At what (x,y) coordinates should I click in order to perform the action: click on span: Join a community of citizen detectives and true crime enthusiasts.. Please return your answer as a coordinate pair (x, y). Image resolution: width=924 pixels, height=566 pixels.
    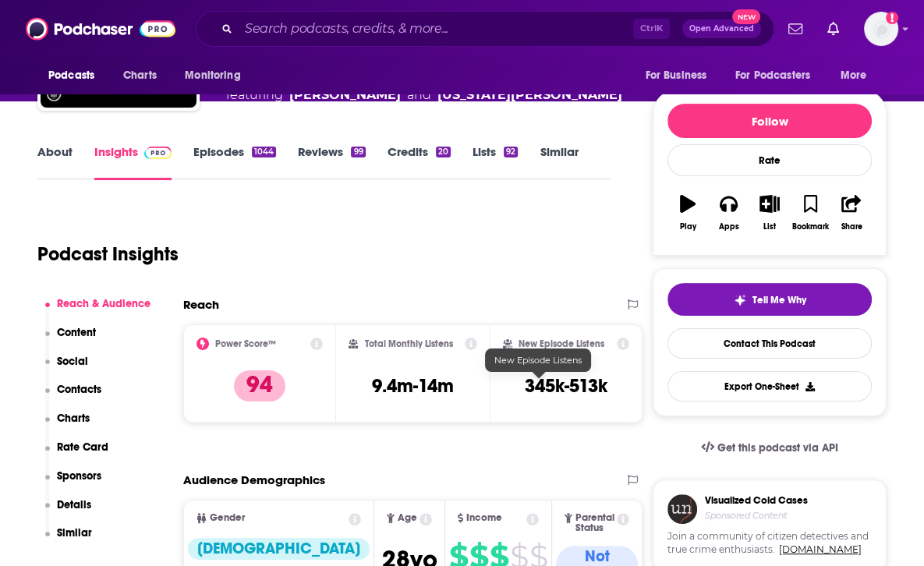
    Looking at the image, I should click on (769, 544).